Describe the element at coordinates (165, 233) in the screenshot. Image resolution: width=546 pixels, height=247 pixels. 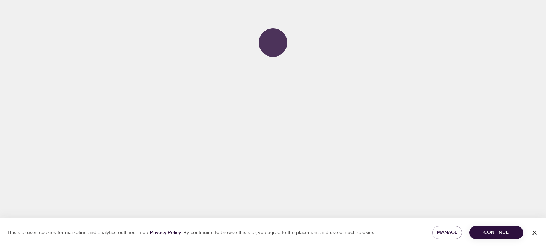
I see `b: Privacy Policy` at that location.